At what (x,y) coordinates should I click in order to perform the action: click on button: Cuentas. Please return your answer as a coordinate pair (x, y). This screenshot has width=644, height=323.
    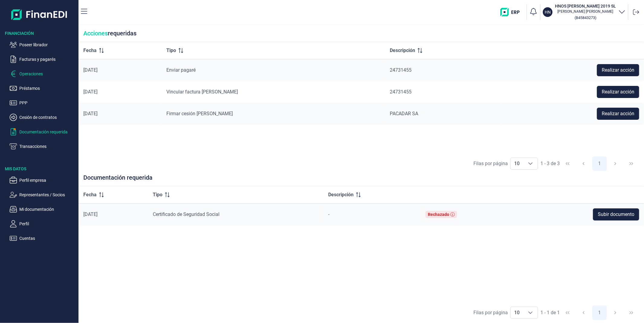
    Looking at the image, I should click on (43, 238).